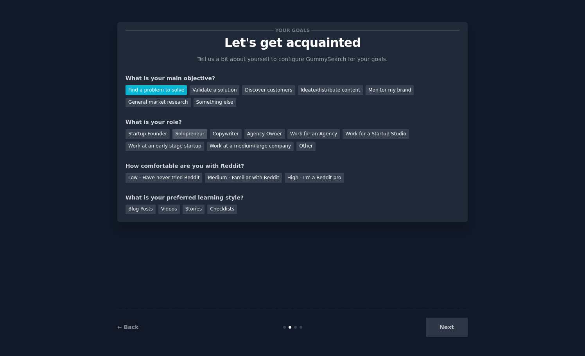 Image resolution: width=585 pixels, height=356 pixels. Describe the element at coordinates (250, 146) in the screenshot. I see `div: Work at a medium/large company` at that location.